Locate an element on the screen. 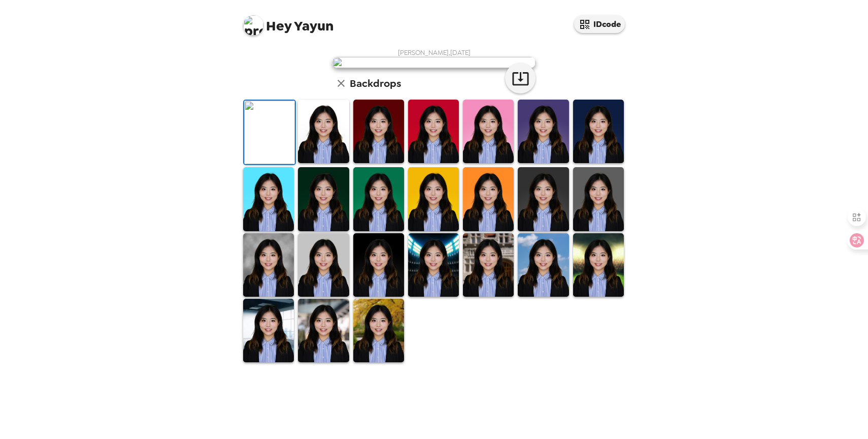 This screenshot has width=868, height=439. h6: Backdrops is located at coordinates (375, 83).